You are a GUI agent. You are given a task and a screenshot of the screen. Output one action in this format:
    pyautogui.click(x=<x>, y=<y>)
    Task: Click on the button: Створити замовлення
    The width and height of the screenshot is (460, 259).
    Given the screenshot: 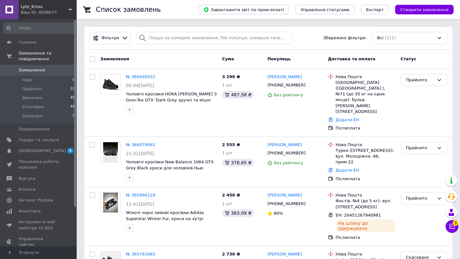 What is the action you would take?
    pyautogui.click(x=424, y=10)
    